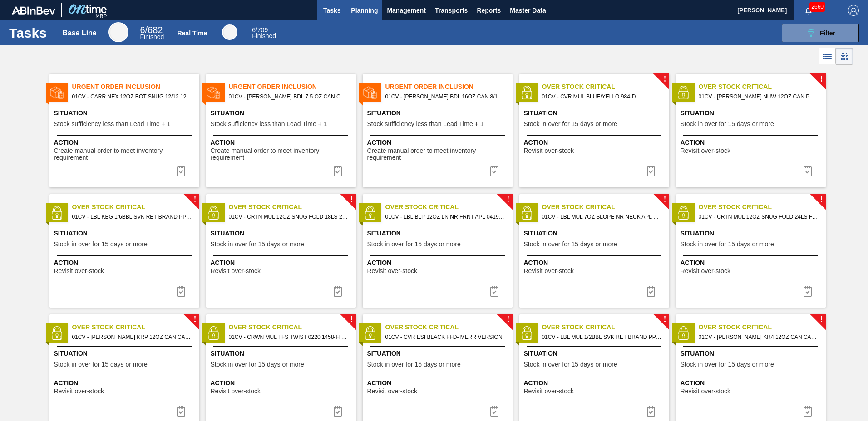 The width and height of the screenshot is (868, 421). What do you see at coordinates (809, 10) in the screenshot?
I see `button: Notifications` at bounding box center [809, 10].